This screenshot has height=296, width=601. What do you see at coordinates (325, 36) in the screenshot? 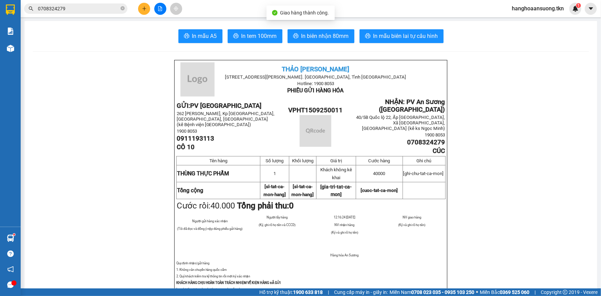
I see `span: In biên nhận 80mm` at bounding box center [325, 36].